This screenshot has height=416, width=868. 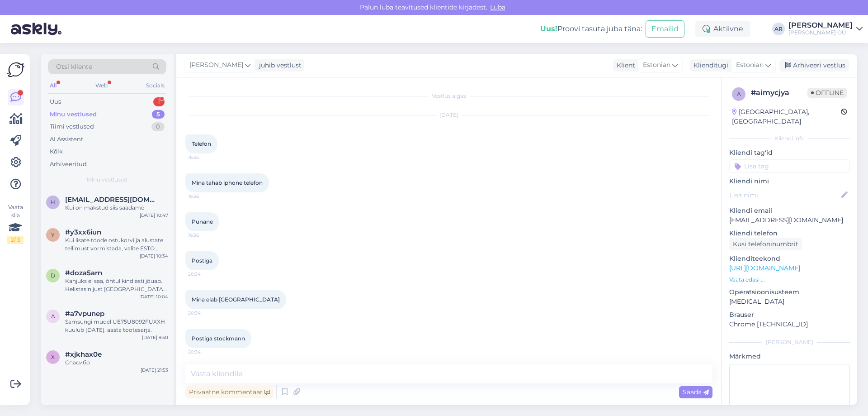 I want to click on b: Uus!, so click(x=549, y=28).